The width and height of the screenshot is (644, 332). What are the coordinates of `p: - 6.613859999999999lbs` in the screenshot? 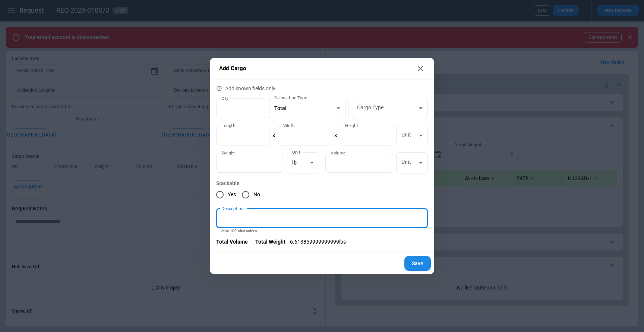 It's located at (317, 242).